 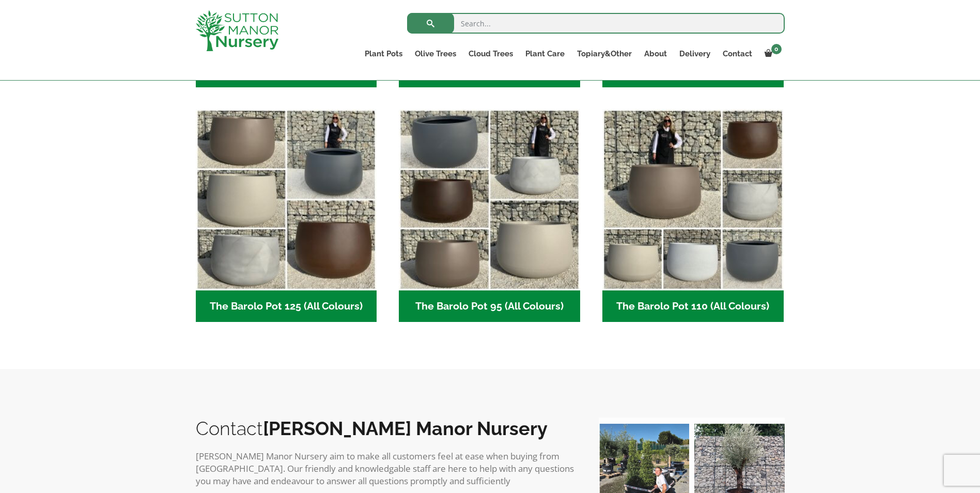 What do you see at coordinates (286, 215) in the screenshot?
I see `a: Visit product category The Barolo Pot 125 (All Colours)` at bounding box center [286, 215].